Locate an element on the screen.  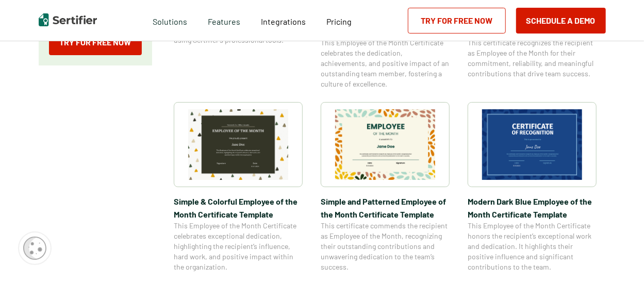
img: Modern Dark Blue Employee of the Month Certificate Template is located at coordinates (532, 144).